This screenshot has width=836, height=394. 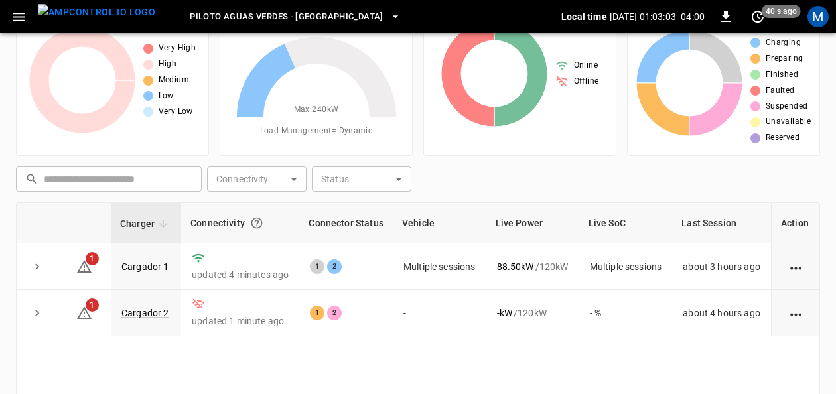 What do you see at coordinates (586, 66) in the screenshot?
I see `span: Online` at bounding box center [586, 66].